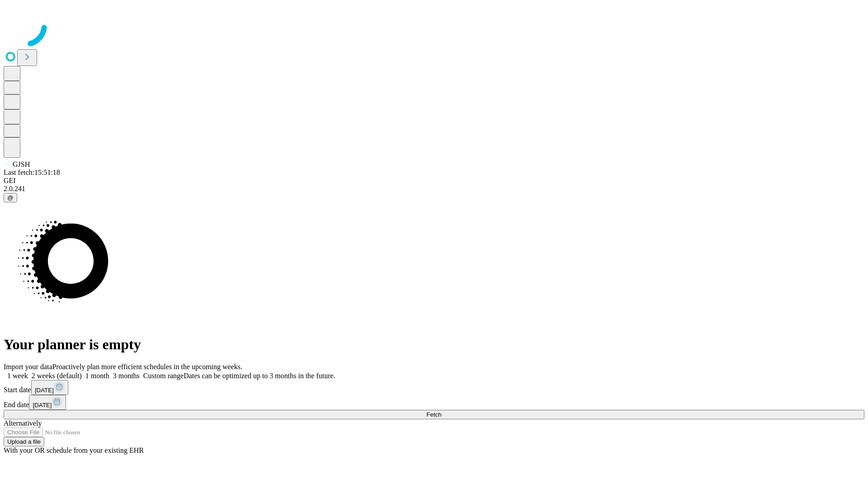  Describe the element at coordinates (24, 441) in the screenshot. I see `button: Upload a file` at that location.